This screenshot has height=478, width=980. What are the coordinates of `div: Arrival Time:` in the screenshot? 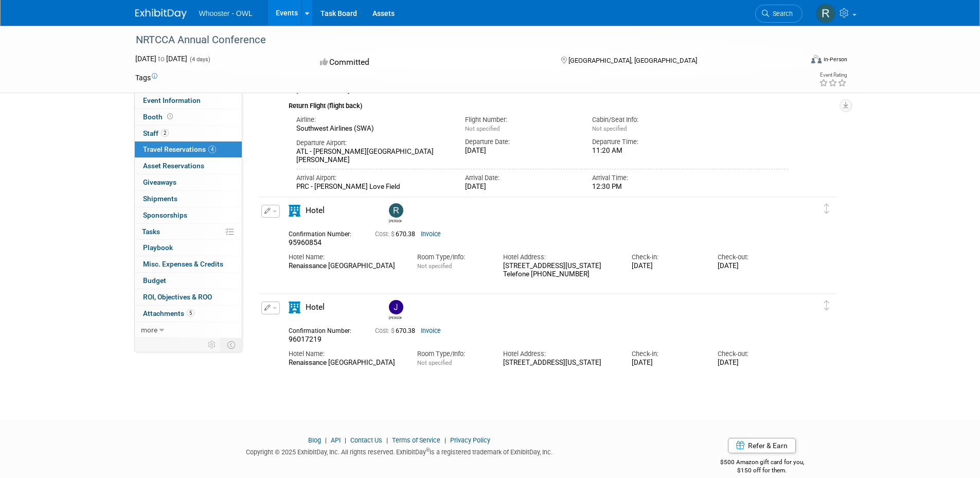 It's located at (648, 178).